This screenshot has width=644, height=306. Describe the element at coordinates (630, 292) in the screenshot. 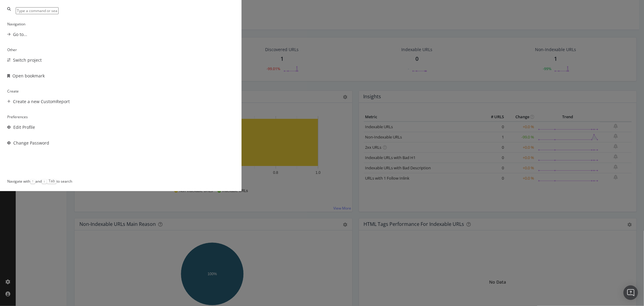

I see `div: Open Intercom Messenger` at that location.